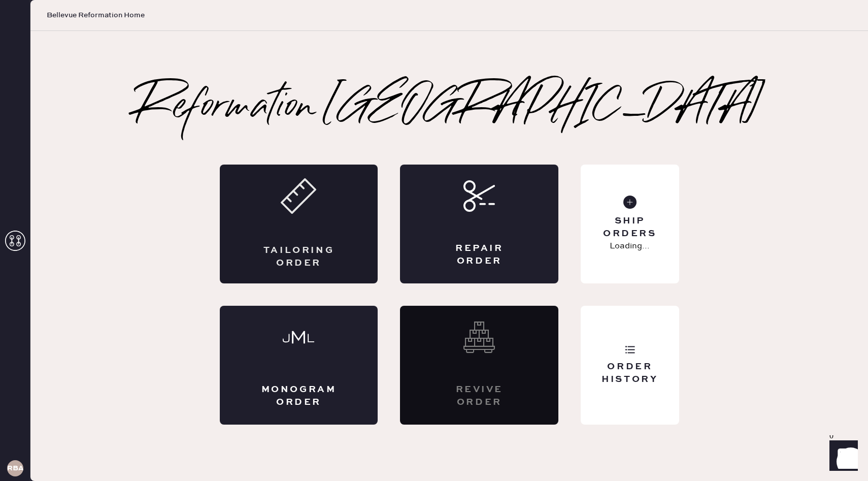 This screenshot has width=868, height=481. What do you see at coordinates (299, 257) in the screenshot?
I see `div: Tailoring Order` at bounding box center [299, 257].